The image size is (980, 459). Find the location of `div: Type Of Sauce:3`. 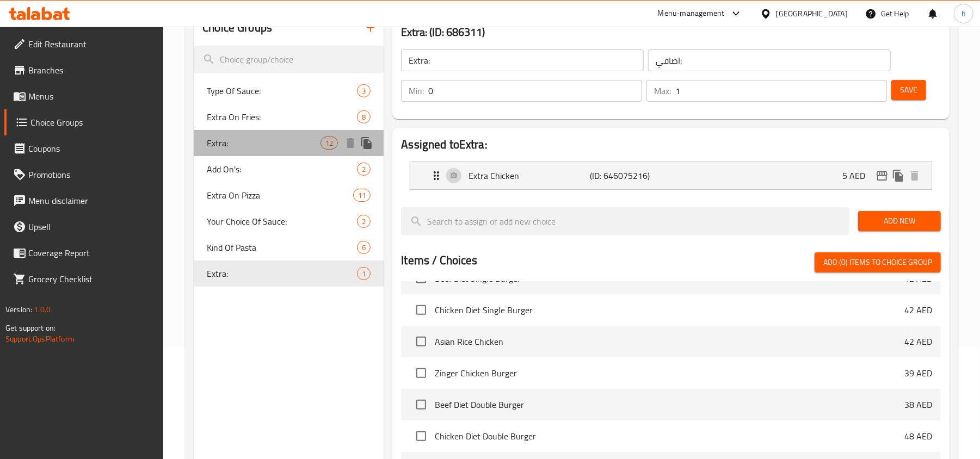

div: Type Of Sauce:3 is located at coordinates (289, 91).